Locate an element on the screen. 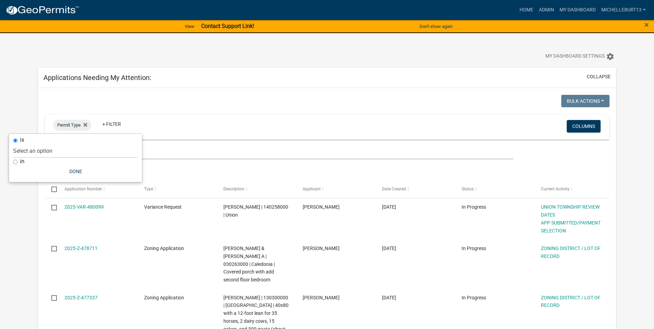  a: Admin is located at coordinates (547, 10).